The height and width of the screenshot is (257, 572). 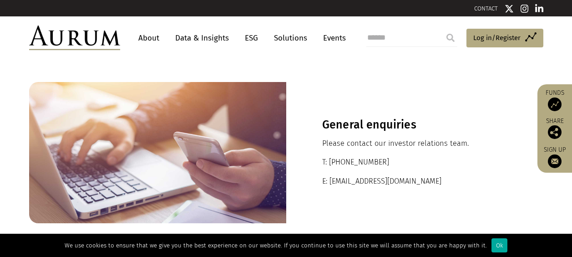 I want to click on a: Solutions, so click(x=290, y=38).